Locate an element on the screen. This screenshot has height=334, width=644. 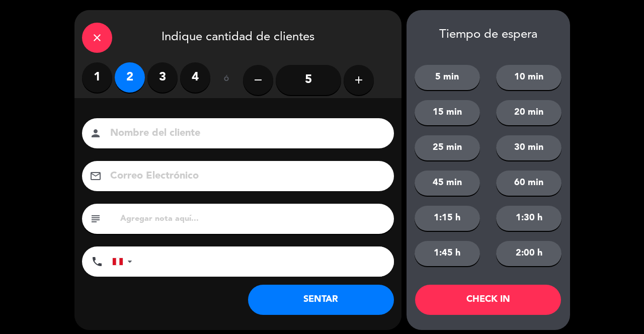
div: Tiempo de espera is located at coordinates (488, 35).